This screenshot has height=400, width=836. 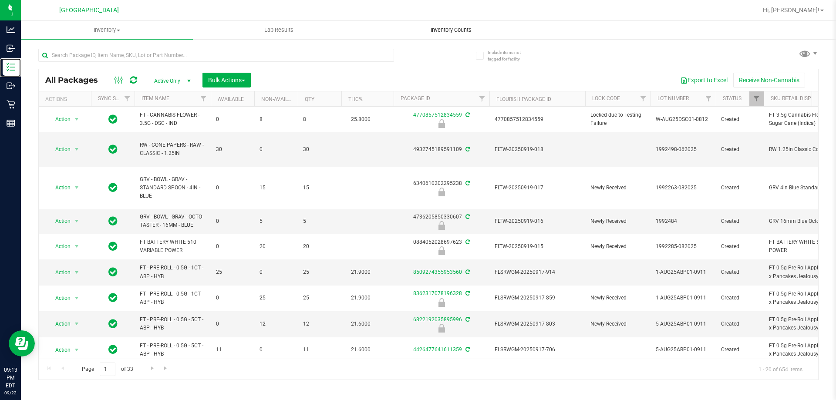 What do you see at coordinates (438, 350) in the screenshot?
I see `a: 4426477641611359` at bounding box center [438, 350].